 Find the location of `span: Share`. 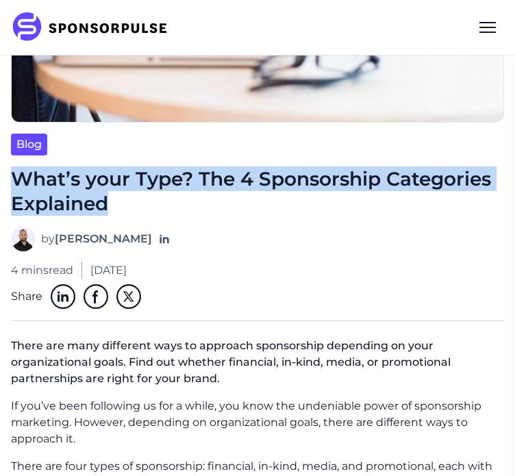

span: Share is located at coordinates (27, 296).